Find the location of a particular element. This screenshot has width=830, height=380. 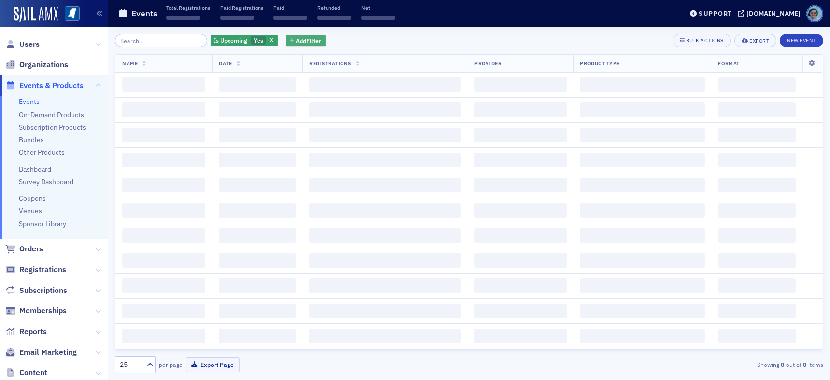

div: Export is located at coordinates (759, 41).